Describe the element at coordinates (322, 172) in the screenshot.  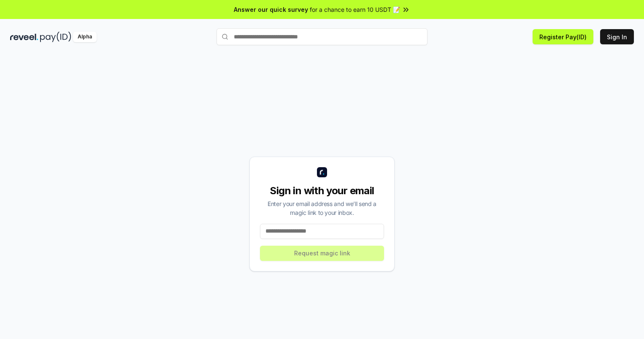
I see `img: logo_small` at that location.